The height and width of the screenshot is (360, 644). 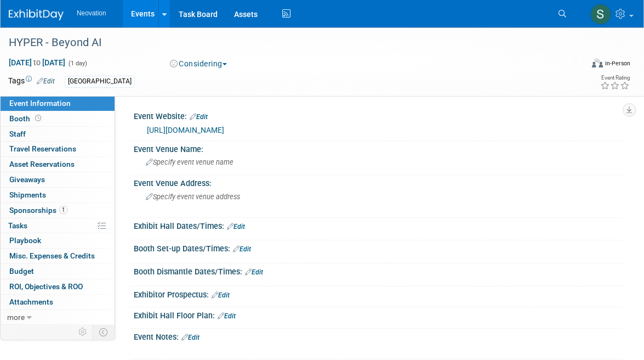 I want to click on a: ROI, Objectives & ROO, so click(x=58, y=286).